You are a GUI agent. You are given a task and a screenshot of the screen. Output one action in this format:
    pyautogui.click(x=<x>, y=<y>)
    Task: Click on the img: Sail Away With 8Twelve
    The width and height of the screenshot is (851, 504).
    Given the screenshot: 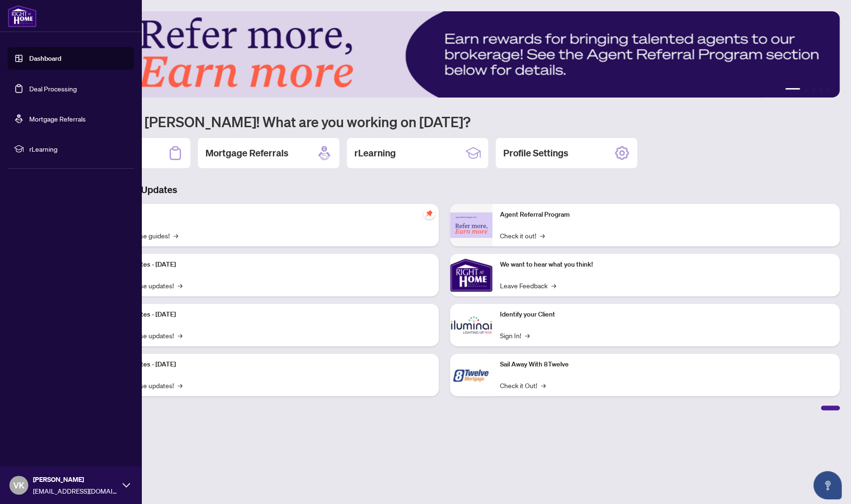 What is the action you would take?
    pyautogui.click(x=472, y=375)
    